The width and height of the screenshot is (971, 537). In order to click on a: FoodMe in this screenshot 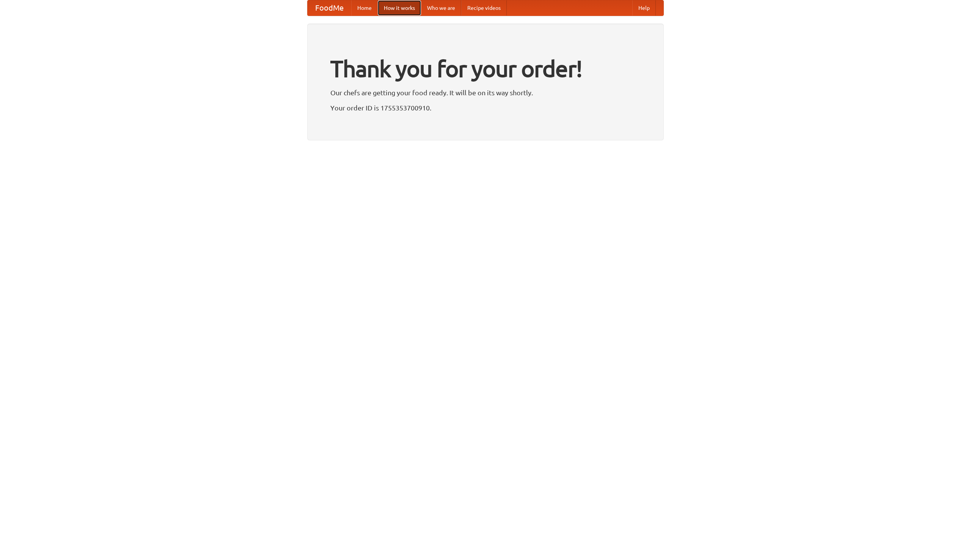, I will do `click(329, 8)`.